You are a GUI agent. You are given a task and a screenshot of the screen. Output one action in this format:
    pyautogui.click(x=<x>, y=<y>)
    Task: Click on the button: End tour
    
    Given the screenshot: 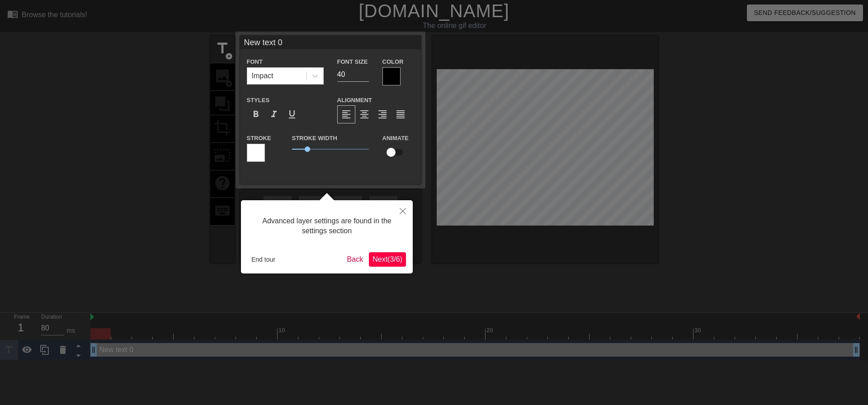 What is the action you would take?
    pyautogui.click(x=263, y=259)
    